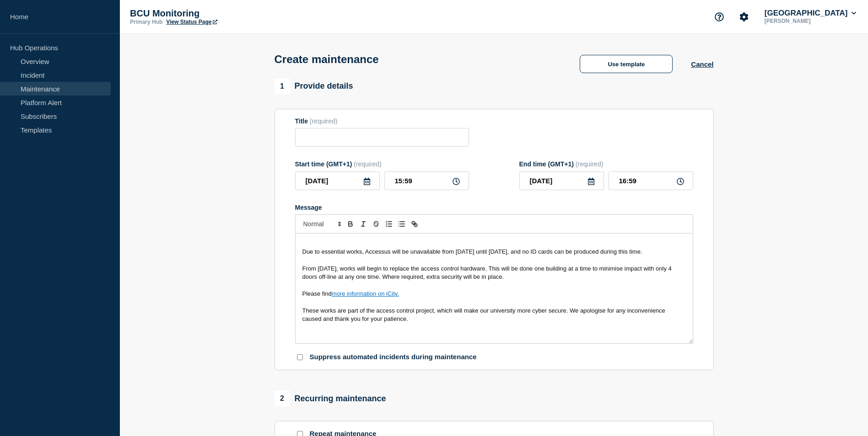  I want to click on span: Font size, so click(322, 224).